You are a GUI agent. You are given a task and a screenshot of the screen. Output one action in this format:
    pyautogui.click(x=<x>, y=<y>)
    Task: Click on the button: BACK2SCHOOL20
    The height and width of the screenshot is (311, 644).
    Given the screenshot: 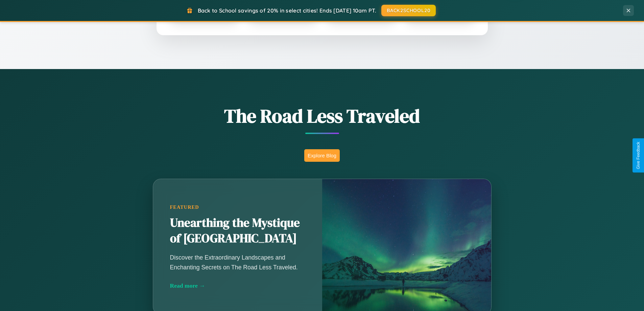 What is the action you would take?
    pyautogui.click(x=409, y=10)
    